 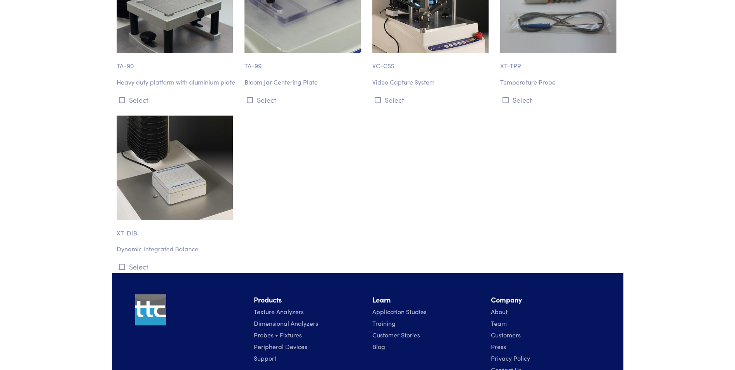 What do you see at coordinates (432, 82) in the screenshot?
I see `p: Video Capture System` at bounding box center [432, 82].